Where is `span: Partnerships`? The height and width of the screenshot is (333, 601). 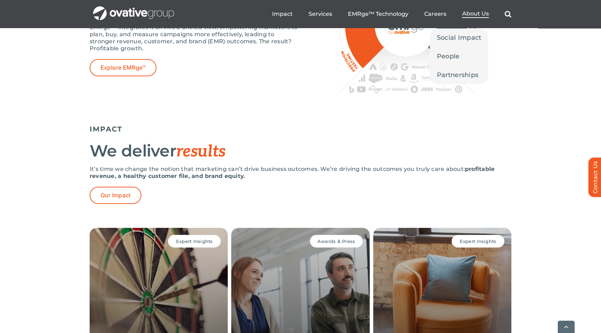 span: Partnerships is located at coordinates (458, 75).